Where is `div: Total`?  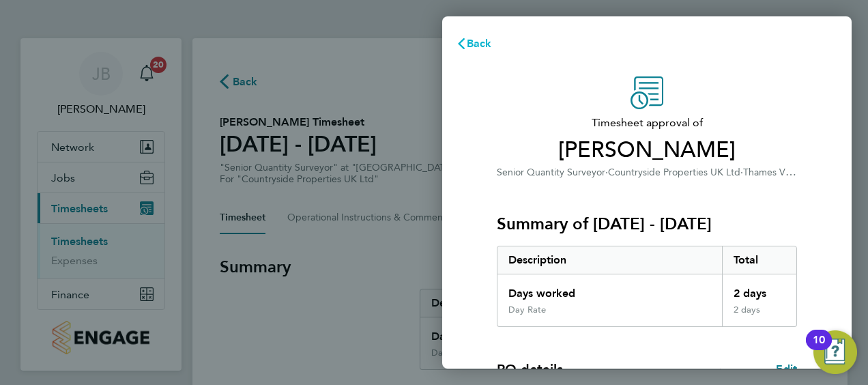
div: Total is located at coordinates (759, 260).